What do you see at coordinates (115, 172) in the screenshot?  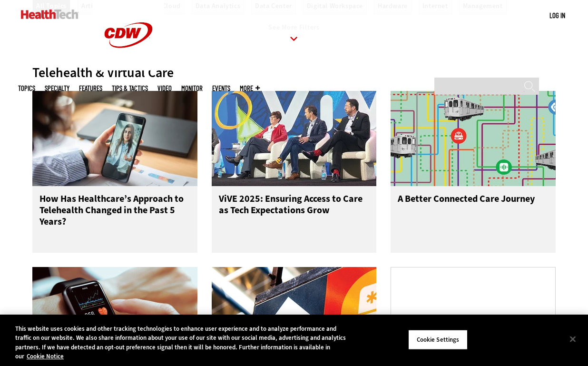 I see `a: patient holds phone and speaks to doctor during telehealth appointment How Has Healthcare’s Appro...` at bounding box center [115, 172].